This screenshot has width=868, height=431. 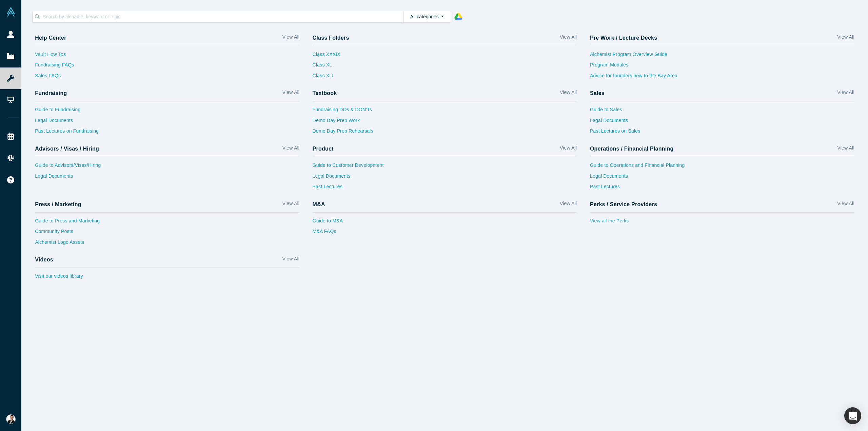 What do you see at coordinates (50, 38) in the screenshot?
I see `h4: Help Center` at bounding box center [50, 38].